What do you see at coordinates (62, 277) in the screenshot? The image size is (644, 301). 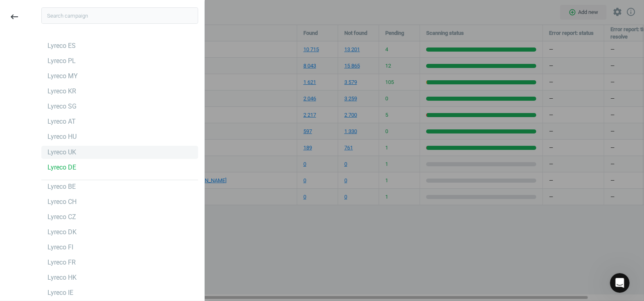 I see `div: Lyreco HK` at bounding box center [62, 277].